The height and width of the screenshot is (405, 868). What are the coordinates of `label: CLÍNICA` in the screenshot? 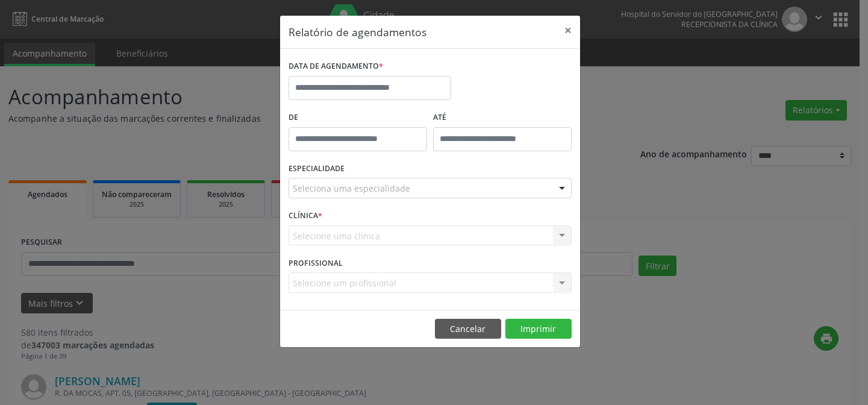 It's located at (305, 216).